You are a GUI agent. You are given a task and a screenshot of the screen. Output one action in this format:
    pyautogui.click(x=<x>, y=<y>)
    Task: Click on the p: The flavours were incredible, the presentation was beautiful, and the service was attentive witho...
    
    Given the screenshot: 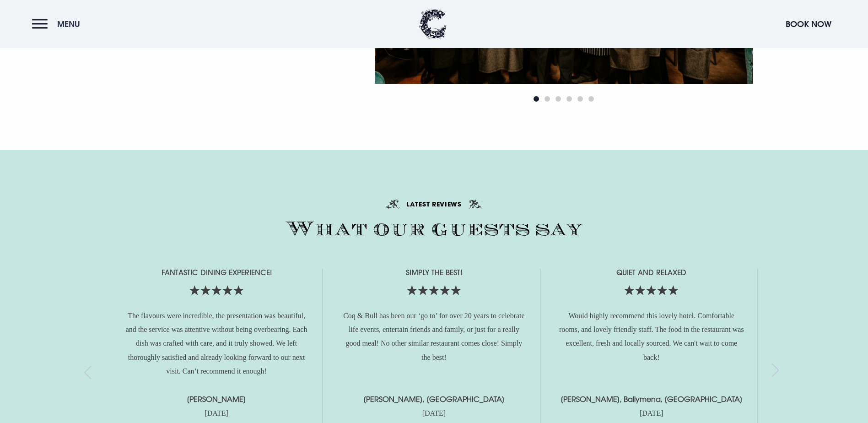 What is the action you would take?
    pyautogui.click(x=216, y=343)
    